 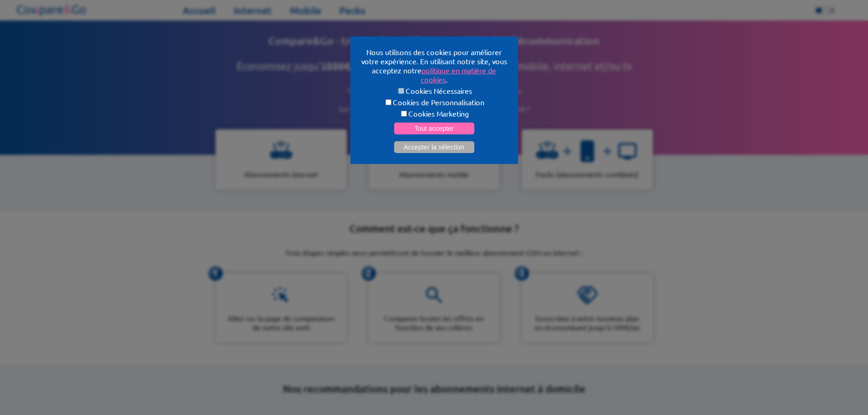 I want to click on button: Tout accepter, so click(x=435, y=129).